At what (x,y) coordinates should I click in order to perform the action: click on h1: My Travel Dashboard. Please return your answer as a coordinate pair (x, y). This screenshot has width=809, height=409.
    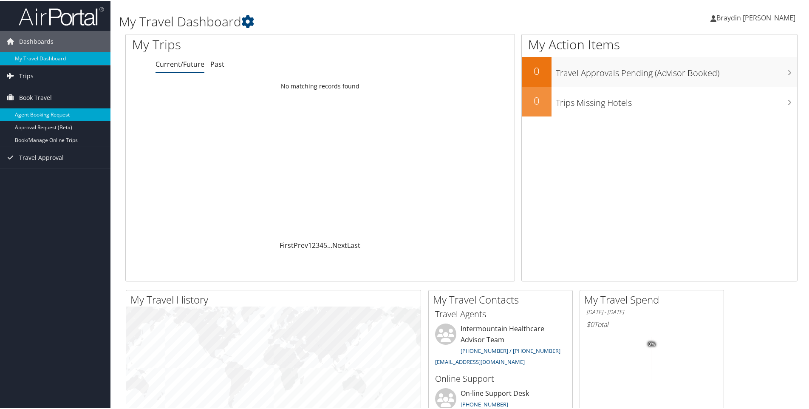
    Looking at the image, I should click on (347, 21).